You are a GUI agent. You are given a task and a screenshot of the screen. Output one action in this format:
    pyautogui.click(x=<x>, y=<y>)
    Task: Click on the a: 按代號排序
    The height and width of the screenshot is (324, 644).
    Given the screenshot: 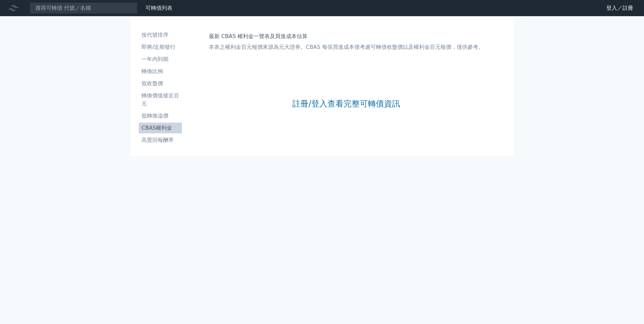 What is the action you would take?
    pyautogui.click(x=161, y=35)
    